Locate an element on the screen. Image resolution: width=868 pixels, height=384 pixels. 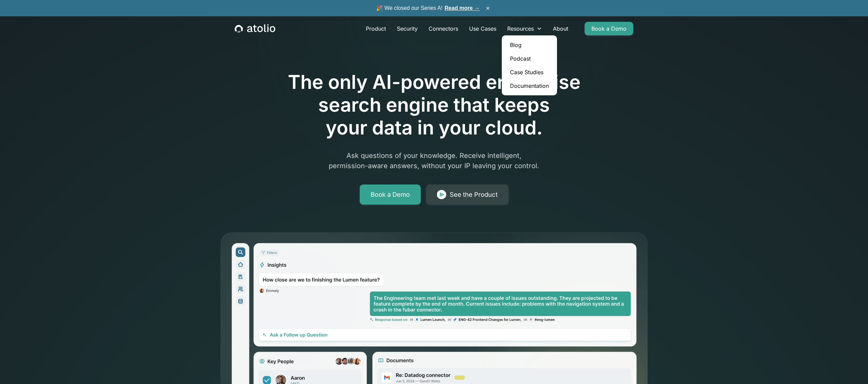
a: Security is located at coordinates (407, 28).